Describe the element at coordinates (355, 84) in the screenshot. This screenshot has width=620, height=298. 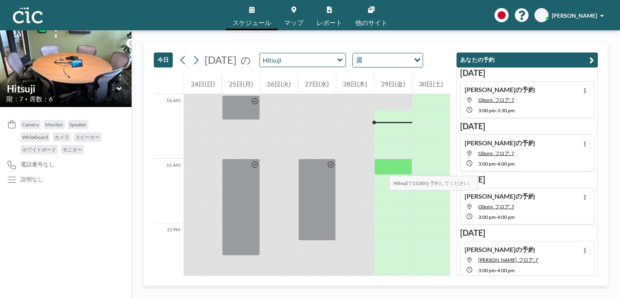
I see `div: 28日(木)` at that location.